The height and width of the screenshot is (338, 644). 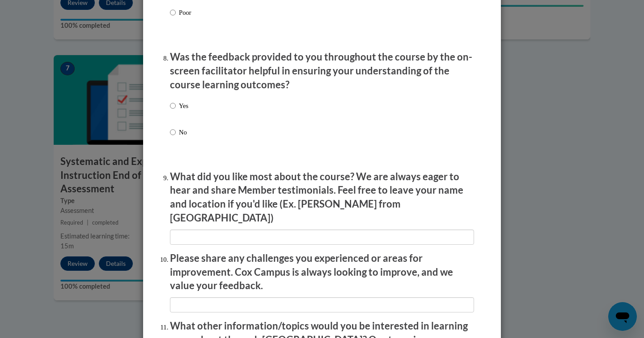 What do you see at coordinates (173, 13) in the screenshot?
I see `input: Poor` at bounding box center [173, 13].